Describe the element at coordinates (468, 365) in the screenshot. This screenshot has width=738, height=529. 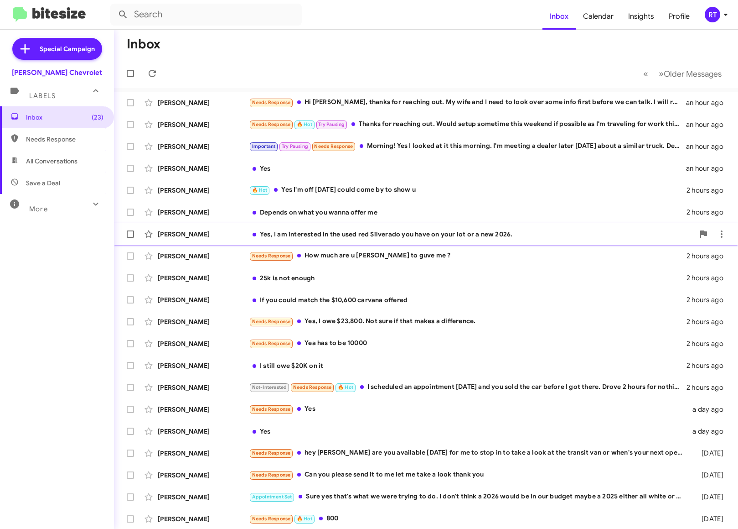
I see `div: I still owe $20K on it` at that location.